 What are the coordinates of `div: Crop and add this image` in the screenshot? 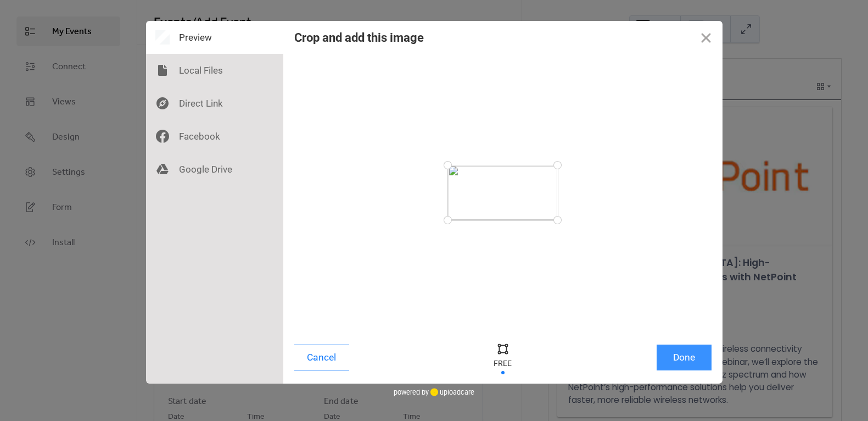 It's located at (359, 37).